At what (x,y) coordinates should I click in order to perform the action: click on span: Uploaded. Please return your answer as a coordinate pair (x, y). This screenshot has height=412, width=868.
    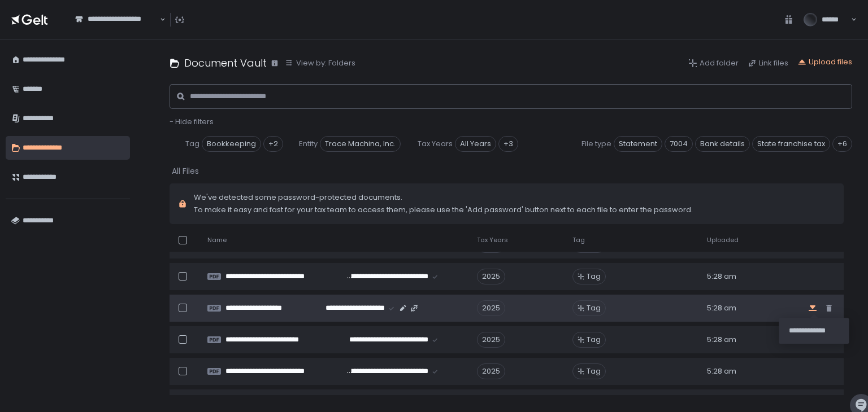
    Looking at the image, I should click on (723, 240).